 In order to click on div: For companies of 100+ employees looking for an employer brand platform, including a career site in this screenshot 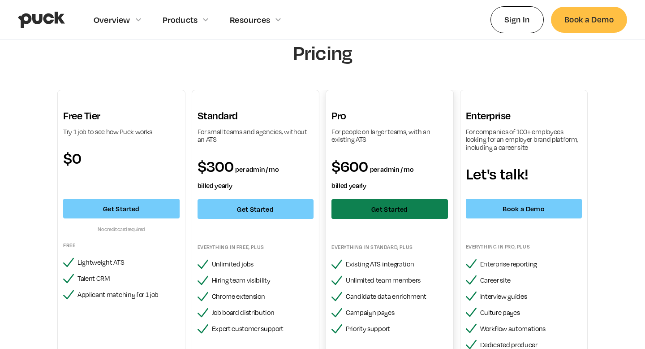, I will do `click(524, 139)`.